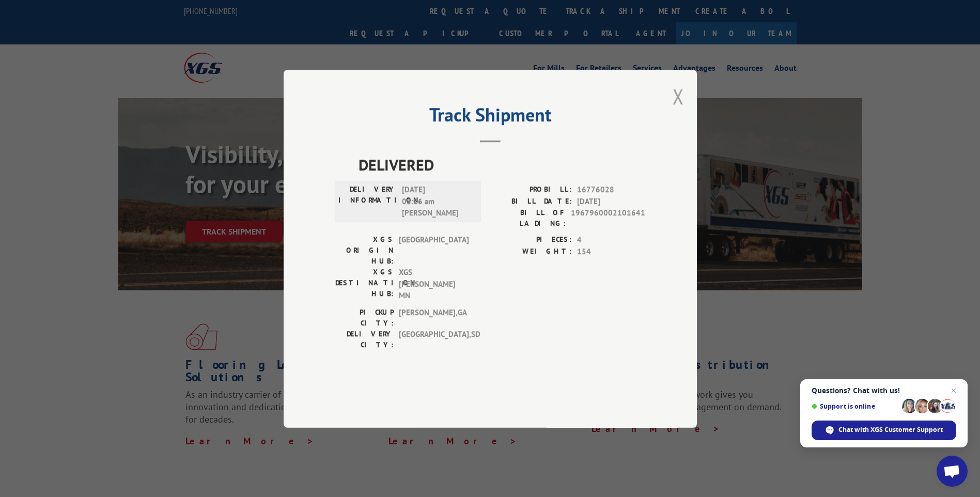 The height and width of the screenshot is (497, 980). I want to click on label: PIECES:, so click(531, 240).